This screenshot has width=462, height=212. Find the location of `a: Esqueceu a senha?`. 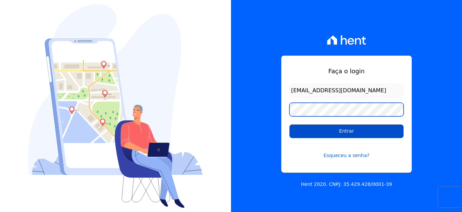

a: Esqueceu a senha? is located at coordinates (347, 152).